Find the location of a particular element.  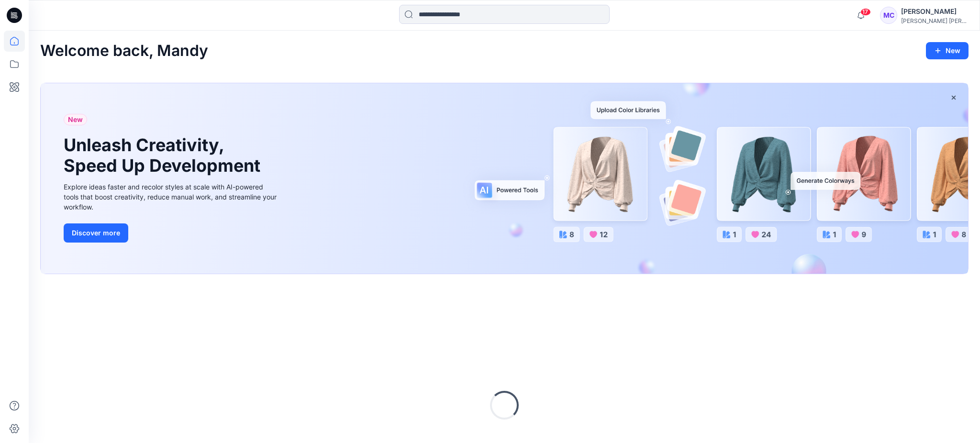

div: MC is located at coordinates (889, 15).